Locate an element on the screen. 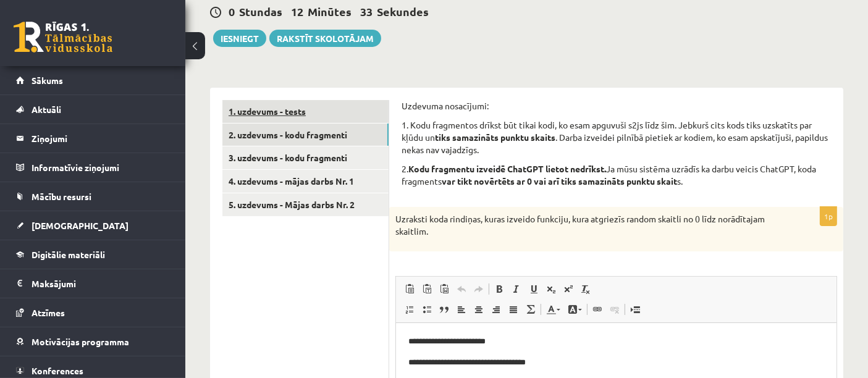 This screenshot has height=378, width=868. a: Rakstīt skolotājam is located at coordinates (325, 38).